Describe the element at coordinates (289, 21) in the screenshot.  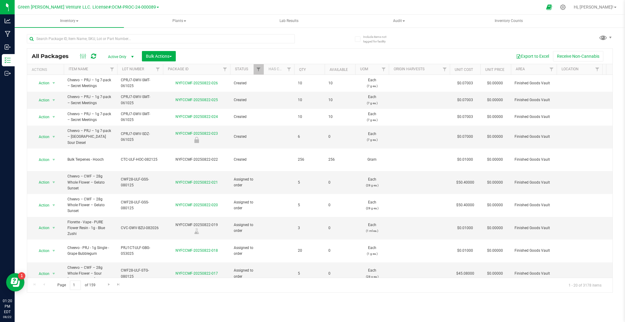
I see `span: Lab Results` at that location.